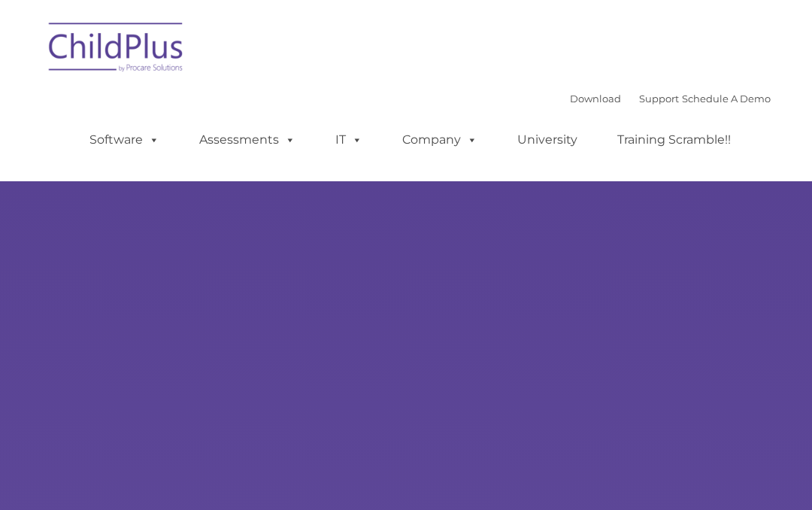 The height and width of the screenshot is (510, 812). I want to click on a: Software, so click(124, 140).